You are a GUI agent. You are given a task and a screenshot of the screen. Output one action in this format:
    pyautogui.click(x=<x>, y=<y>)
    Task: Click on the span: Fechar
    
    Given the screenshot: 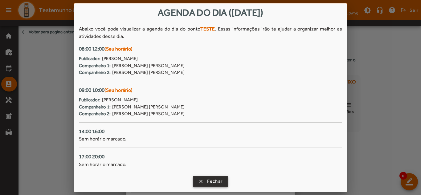 What is the action you would take?
    pyautogui.click(x=215, y=181)
    